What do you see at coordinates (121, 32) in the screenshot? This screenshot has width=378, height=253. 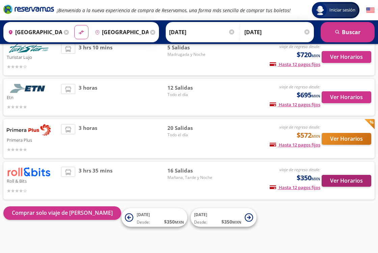 I see `input: Buscar Destino` at bounding box center [121, 32].